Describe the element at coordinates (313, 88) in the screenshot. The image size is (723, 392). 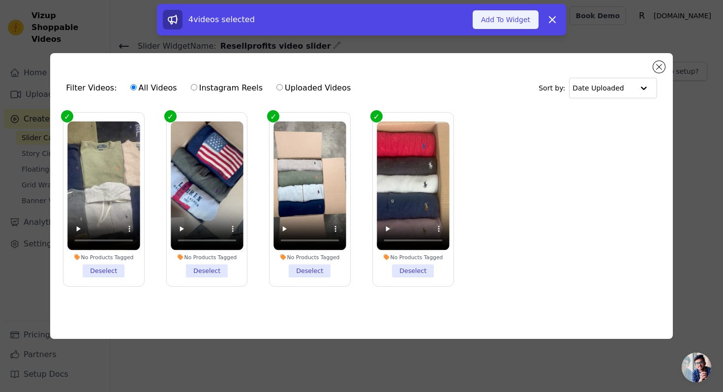
I see `label: Uploaded Videos` at that location.